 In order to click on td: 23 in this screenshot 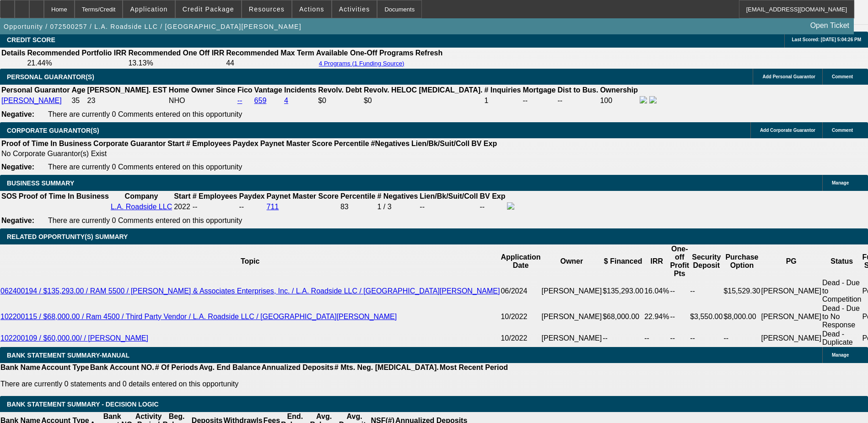, I will do `click(127, 101)`.